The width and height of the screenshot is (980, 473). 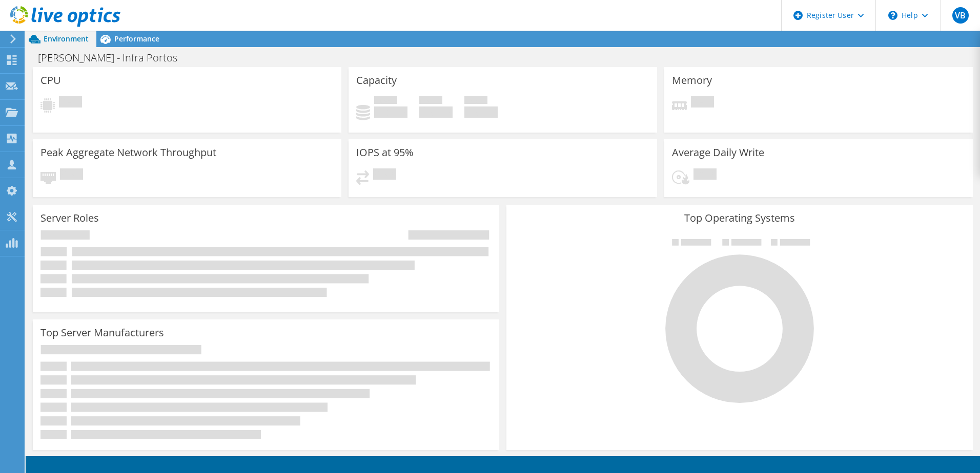 I want to click on span: Environment, so click(x=66, y=38).